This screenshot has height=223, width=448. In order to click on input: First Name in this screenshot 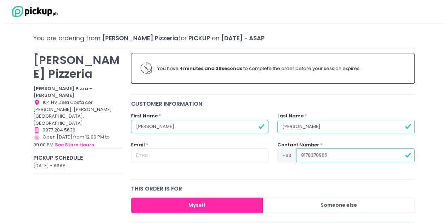, I will do `click(200, 127)`.